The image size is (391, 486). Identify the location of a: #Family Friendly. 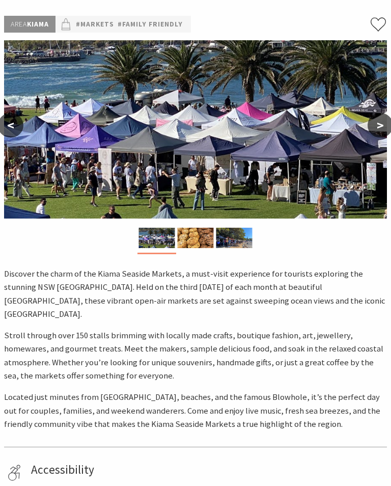
(150, 24).